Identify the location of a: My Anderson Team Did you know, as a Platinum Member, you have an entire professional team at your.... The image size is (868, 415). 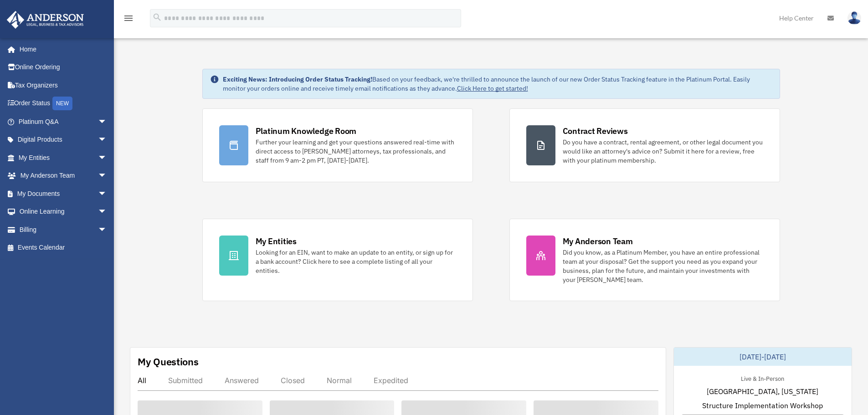
(645, 259).